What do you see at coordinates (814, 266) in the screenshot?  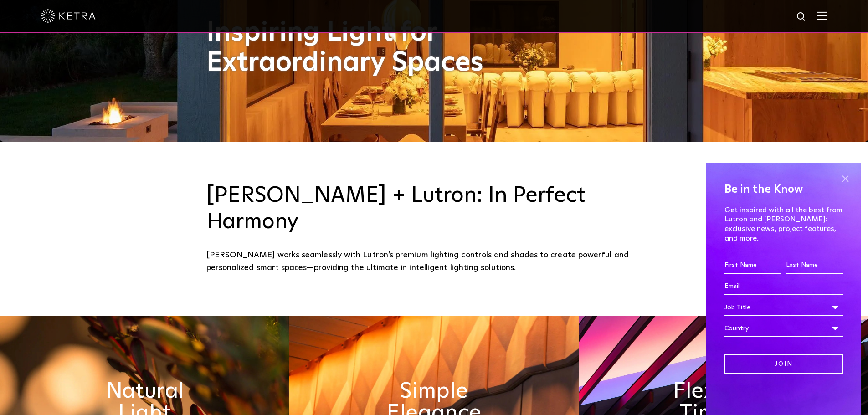 I see `input: Last Name` at bounding box center [814, 266].